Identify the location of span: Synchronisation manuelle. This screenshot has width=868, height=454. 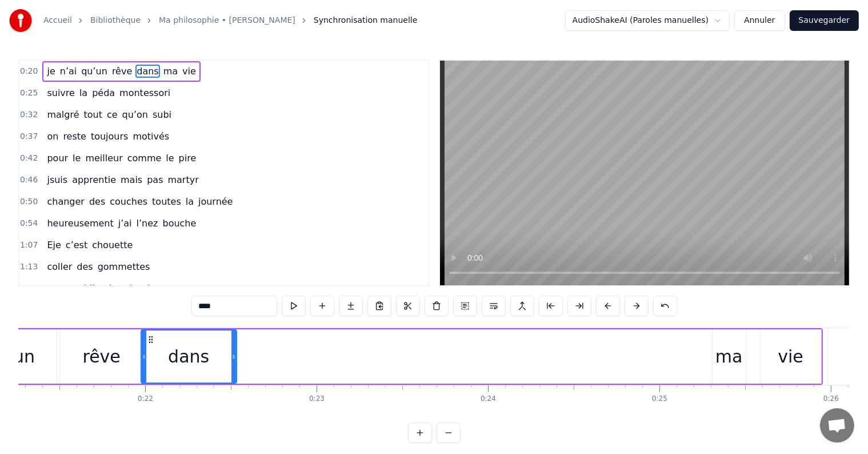
(366, 21).